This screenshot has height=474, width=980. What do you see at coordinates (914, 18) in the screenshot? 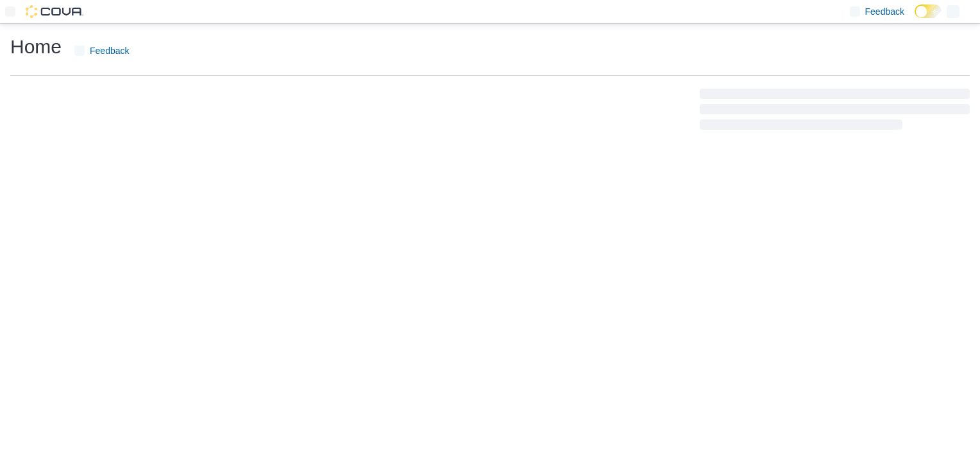
I see `span: Dark Mode` at bounding box center [914, 18].